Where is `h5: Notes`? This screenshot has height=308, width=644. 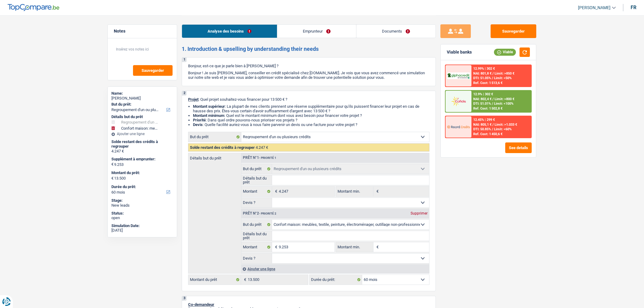 h5: Notes is located at coordinates (142, 31).